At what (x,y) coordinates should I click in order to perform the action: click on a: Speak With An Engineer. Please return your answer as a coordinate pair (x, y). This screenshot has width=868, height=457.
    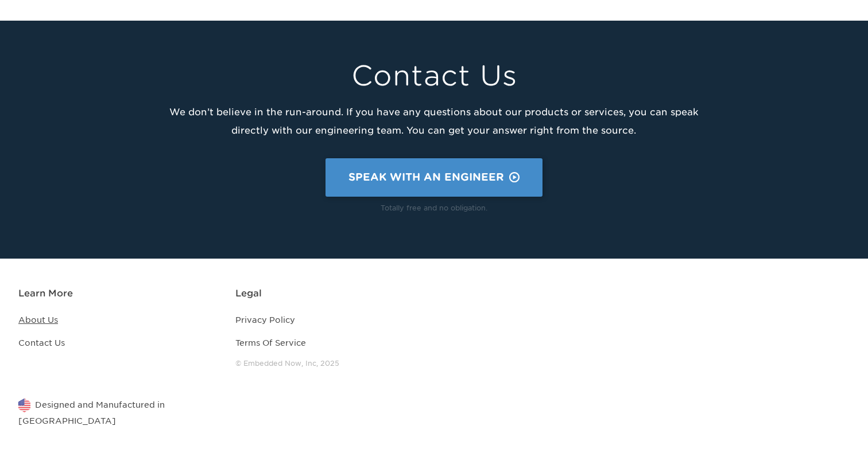
    Looking at the image, I should click on (434, 177).